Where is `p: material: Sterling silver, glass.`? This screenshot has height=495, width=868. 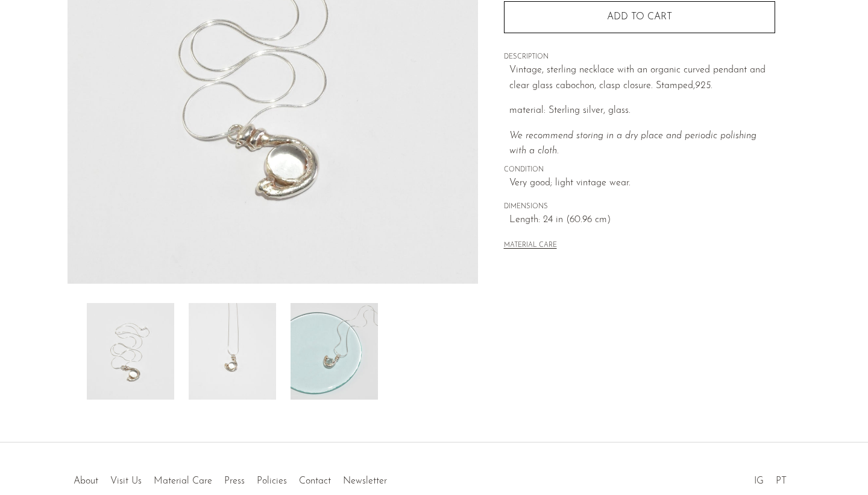 p: material: Sterling silver, glass. is located at coordinates (642, 111).